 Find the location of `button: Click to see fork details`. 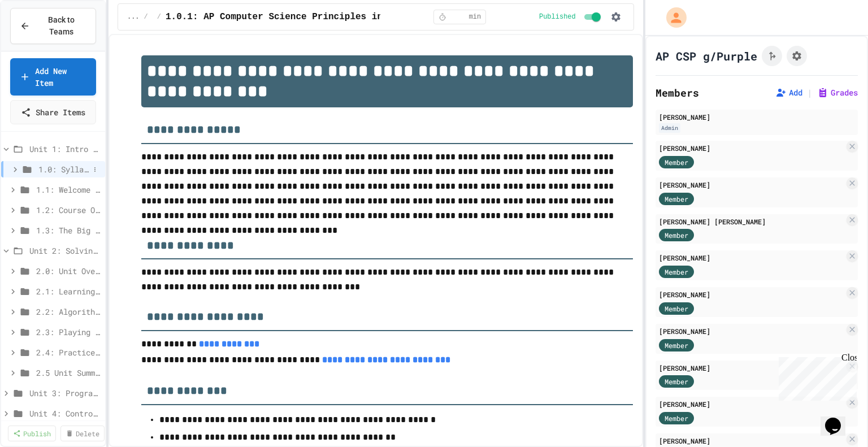

button: Click to see fork details is located at coordinates (772, 56).